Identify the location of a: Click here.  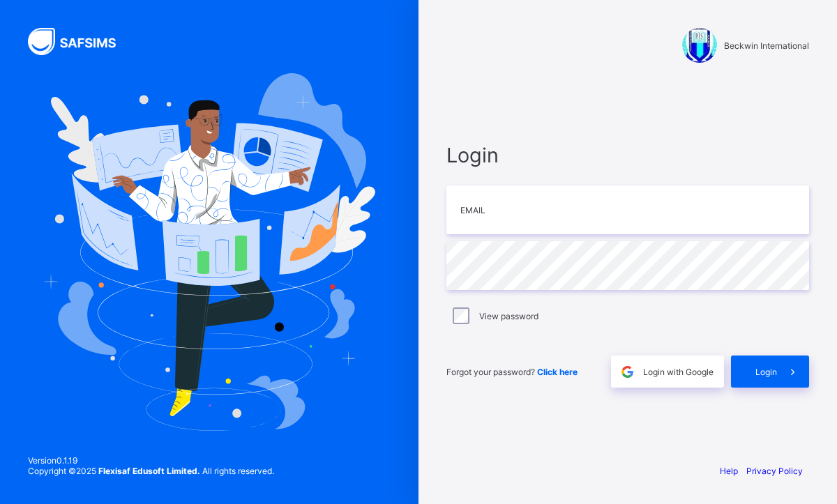
(557, 372).